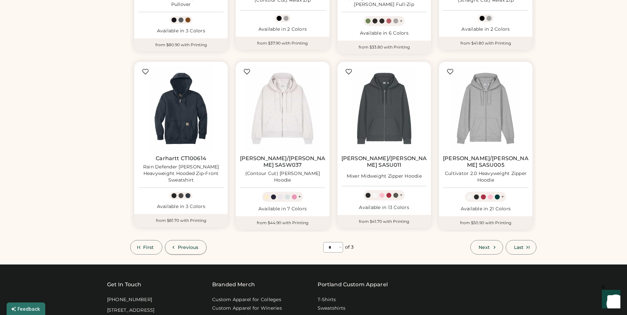 This screenshot has height=315, width=627. What do you see at coordinates (384, 47) in the screenshot?
I see `div: from $33.80 with Printing` at bounding box center [384, 47].